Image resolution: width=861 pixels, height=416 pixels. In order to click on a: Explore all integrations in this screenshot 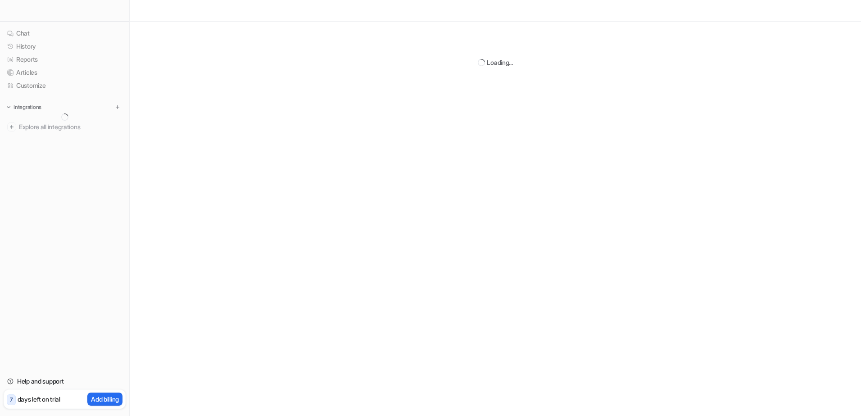, I will do `click(64, 127)`.